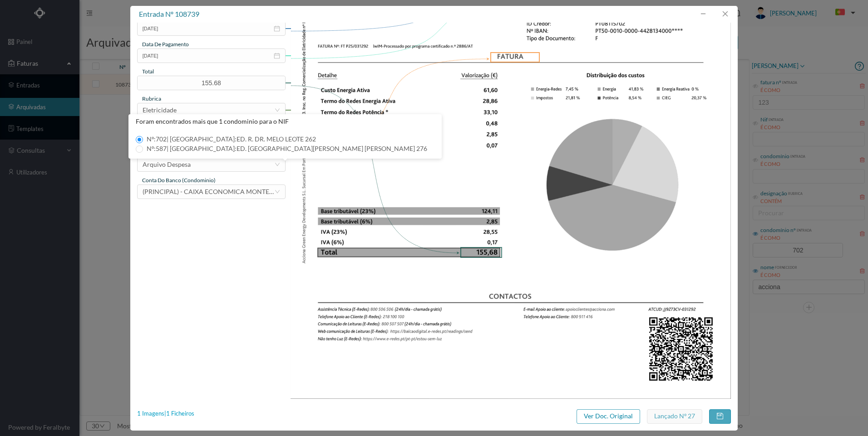 The width and height of the screenshot is (868, 436). Describe the element at coordinates (159, 110) in the screenshot. I see `div: Eletricidade` at that location.